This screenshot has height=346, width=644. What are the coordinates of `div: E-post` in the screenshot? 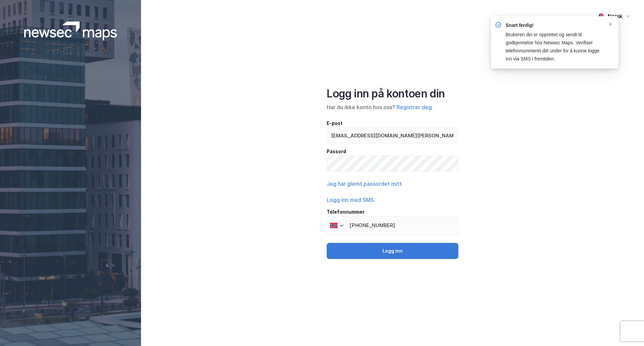 It's located at (392, 123).